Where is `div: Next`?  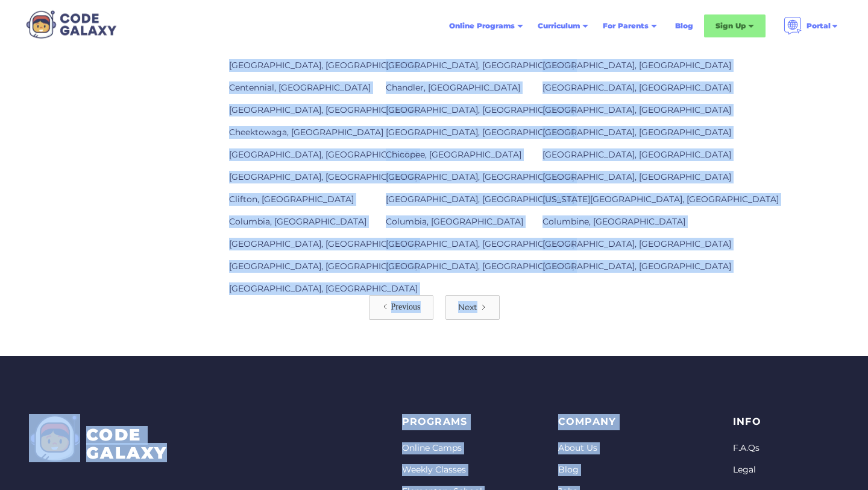 div: Next is located at coordinates (467, 307).